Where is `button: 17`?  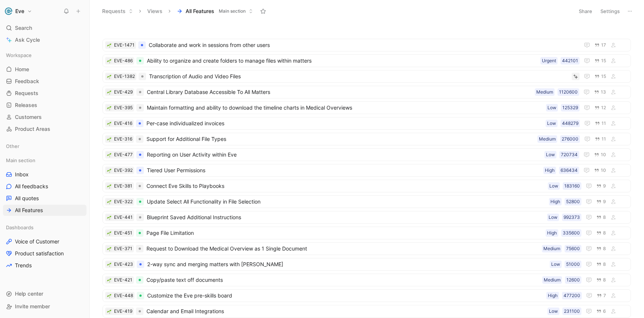
button: 17 is located at coordinates (600, 45).